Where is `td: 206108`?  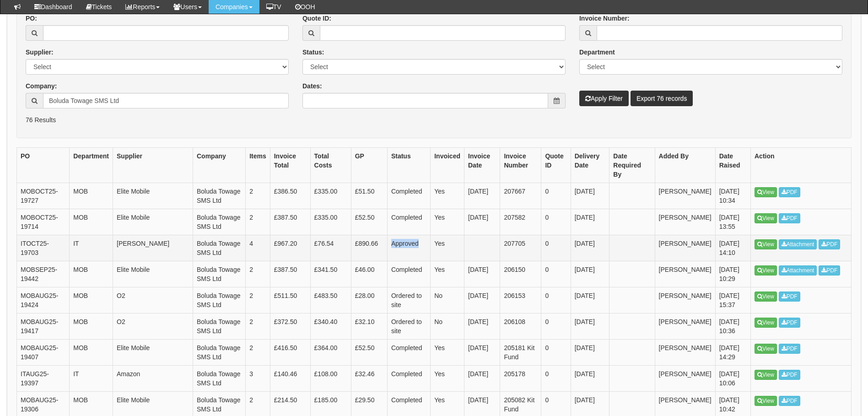 td: 206108 is located at coordinates (521, 327).